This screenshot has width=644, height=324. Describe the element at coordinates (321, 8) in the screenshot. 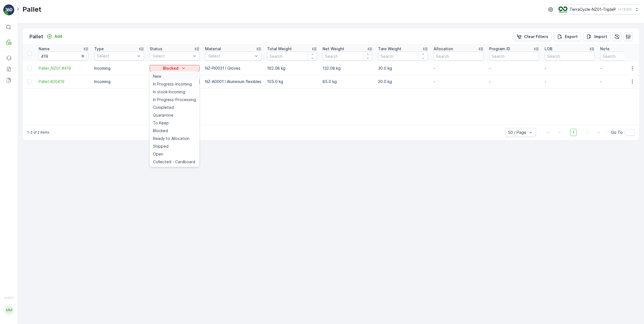

I see `p: Pallet_NZ01 #514` at that location.